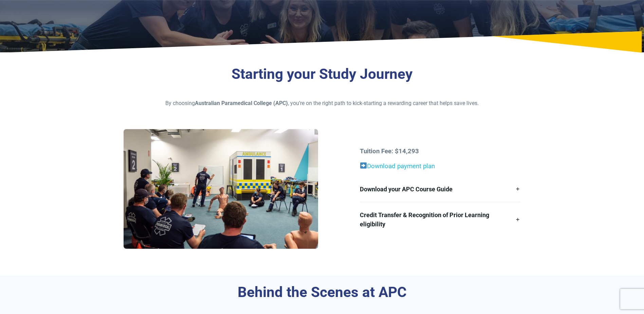 The image size is (644, 314). I want to click on strong: Australian Paramedical College (APC), so click(241, 103).